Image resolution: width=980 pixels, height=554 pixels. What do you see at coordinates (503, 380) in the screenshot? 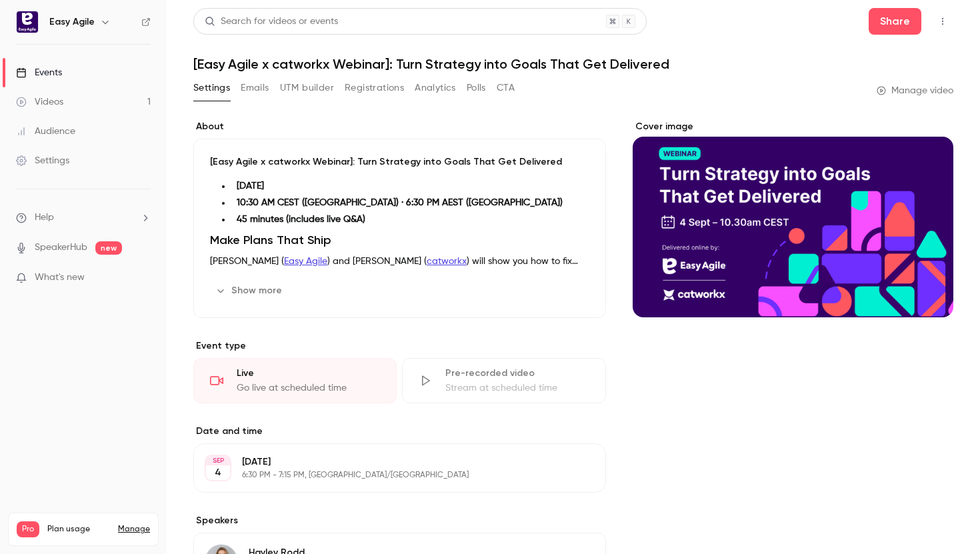
I see `div: Pre-recorded videoStream at scheduled time` at bounding box center [503, 380].